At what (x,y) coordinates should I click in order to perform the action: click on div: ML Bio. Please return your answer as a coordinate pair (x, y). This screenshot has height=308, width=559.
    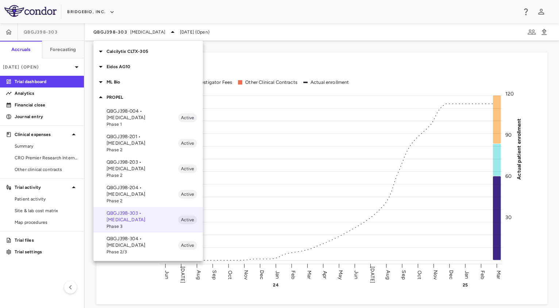
    Looking at the image, I should click on (148, 82).